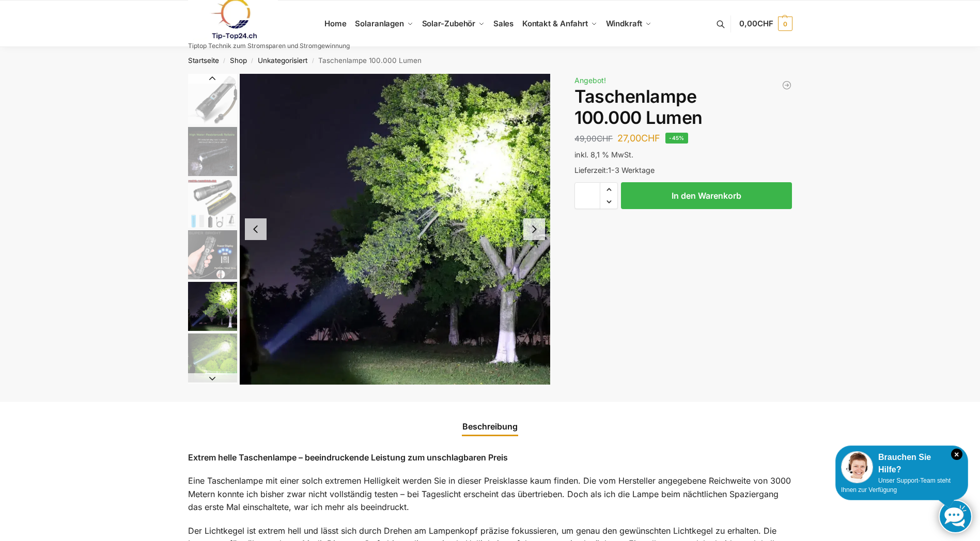  What do you see at coordinates (631, 170) in the screenshot?
I see `span: 1-3 Werktage` at bounding box center [631, 170].